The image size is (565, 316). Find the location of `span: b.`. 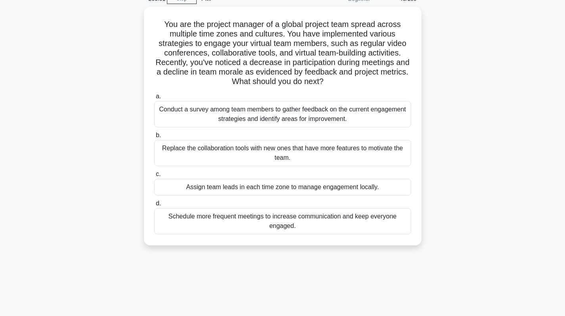

span: b. is located at coordinates (158, 135).